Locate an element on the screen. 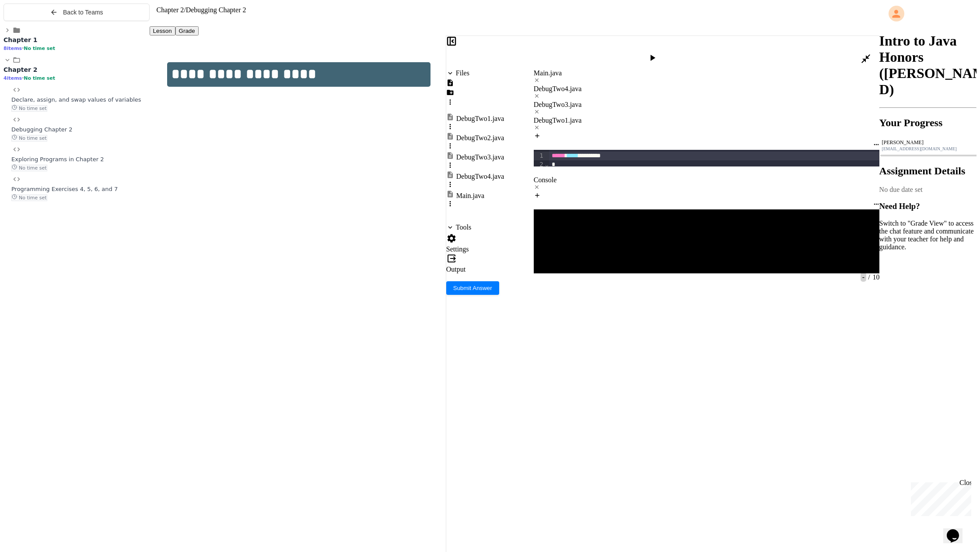  div: Chat with us now!Close is located at coordinates (32, 29).